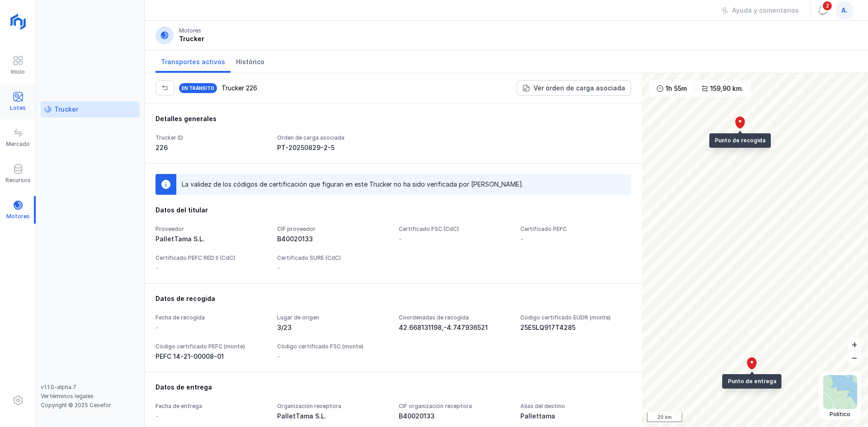 This screenshot has height=427, width=868. Describe the element at coordinates (333, 346) in the screenshot. I see `div: Código certificado FSC (monte)` at that location.